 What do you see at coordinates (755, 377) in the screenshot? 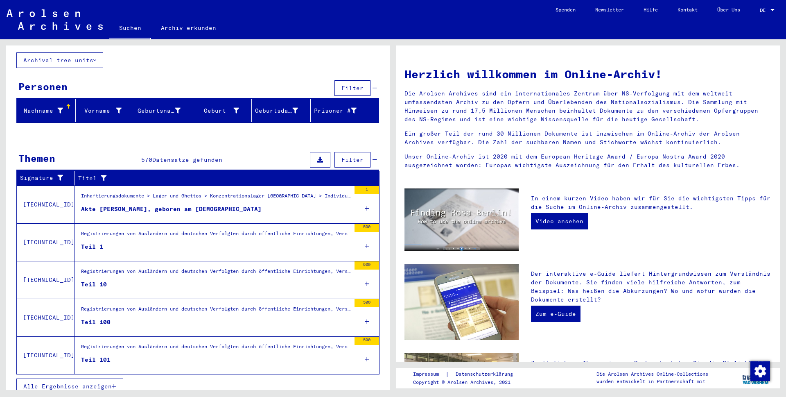
I see `img: yv_logo.png` at bounding box center [755, 377].